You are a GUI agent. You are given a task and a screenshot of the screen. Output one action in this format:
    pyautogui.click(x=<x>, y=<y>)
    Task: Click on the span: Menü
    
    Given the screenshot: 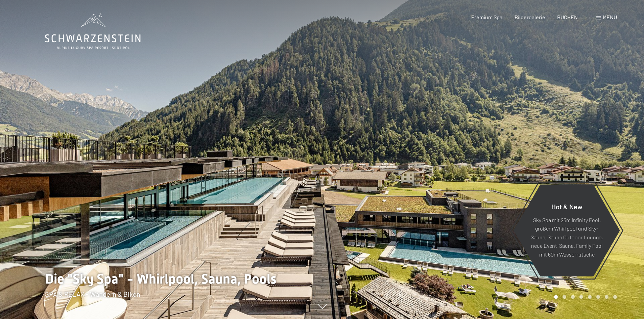 What is the action you would take?
    pyautogui.click(x=610, y=17)
    